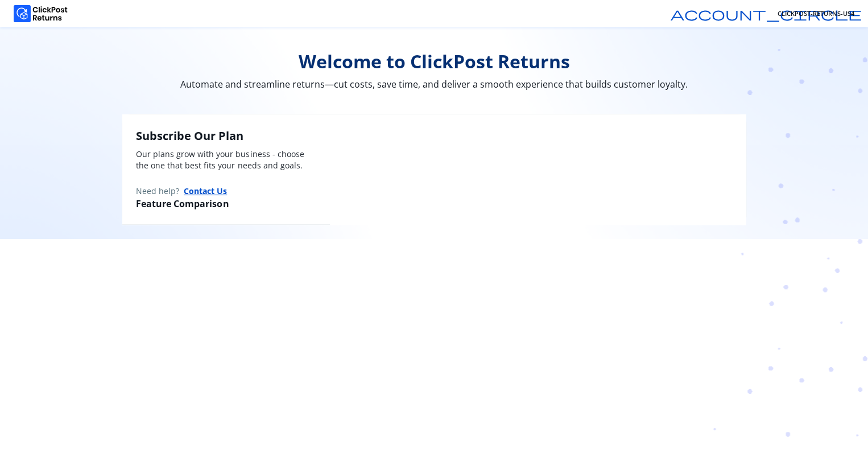  Describe the element at coordinates (434, 61) in the screenshot. I see `span: Welcome to ClickPost Returns` at that location.